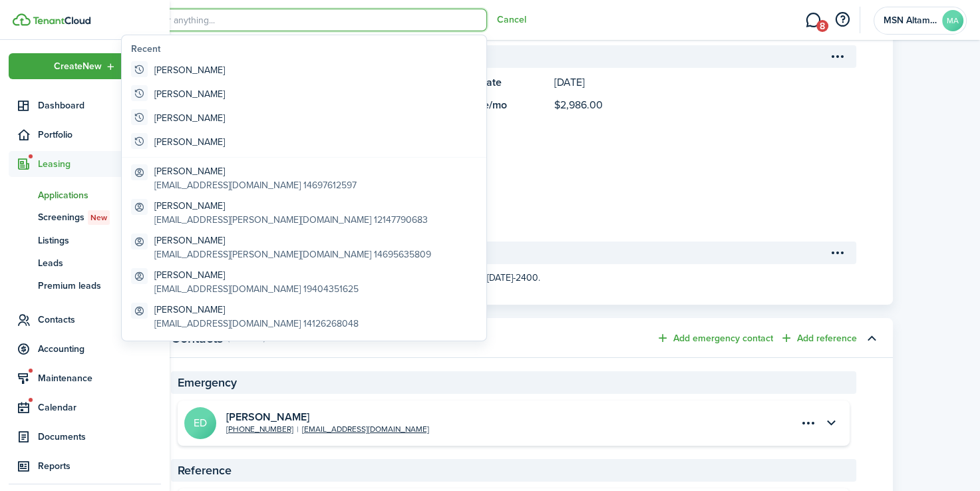 The height and width of the screenshot is (491, 980). I want to click on a: Reports, so click(84, 465).